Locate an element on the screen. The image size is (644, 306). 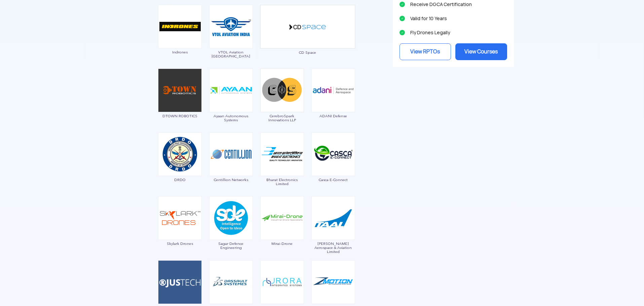
span: Indrones is located at coordinates (180, 52).